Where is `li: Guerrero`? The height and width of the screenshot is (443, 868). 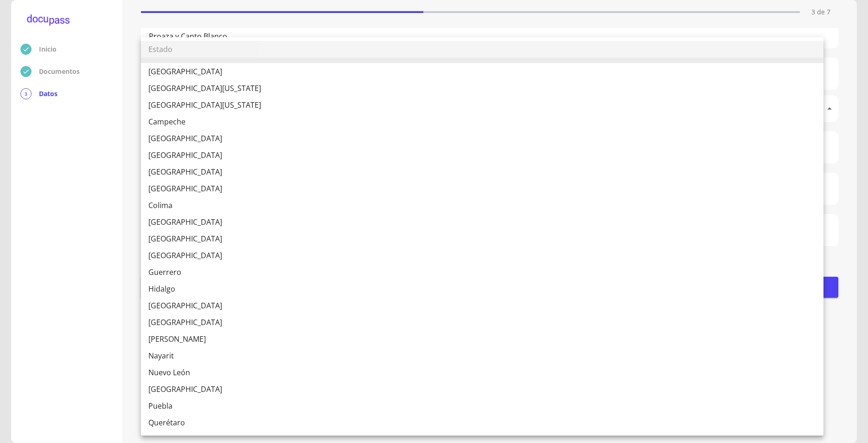
li: Guerrero is located at coordinates (482, 272).